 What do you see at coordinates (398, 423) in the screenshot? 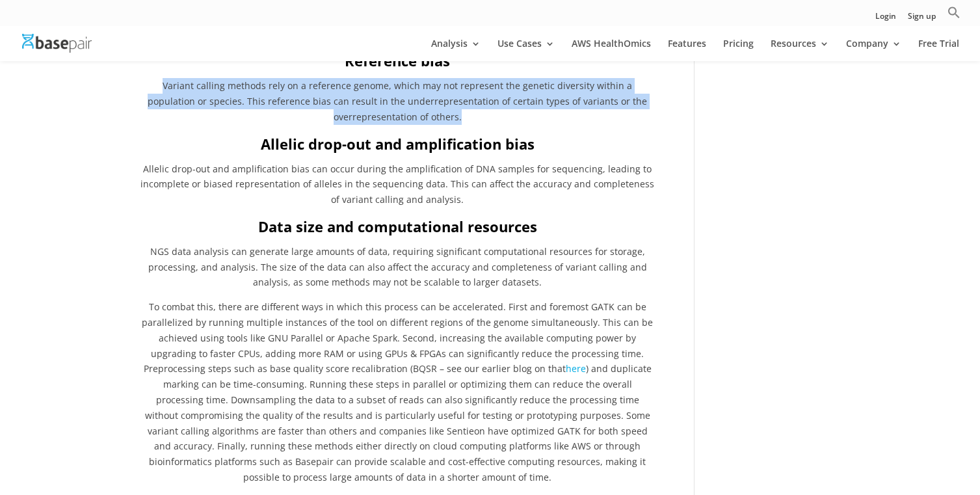
I see `span: ) and duplicate marking can be time-consuming. Running these steps in parallel or optimizing them...` at bounding box center [398, 423].